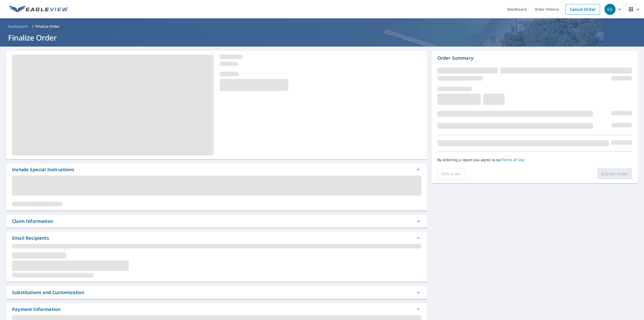 Image resolution: width=644 pixels, height=320 pixels. What do you see at coordinates (18, 27) in the screenshot?
I see `span: Dashboard` at bounding box center [18, 27].